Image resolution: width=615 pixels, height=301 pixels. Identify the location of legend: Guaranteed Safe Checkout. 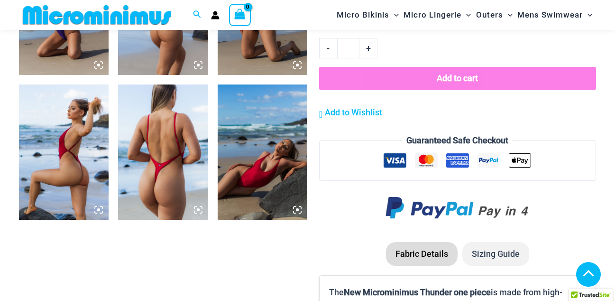
(457, 140).